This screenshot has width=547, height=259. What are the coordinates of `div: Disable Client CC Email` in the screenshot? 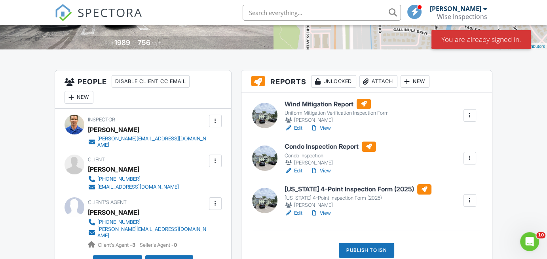 It's located at (150, 82).